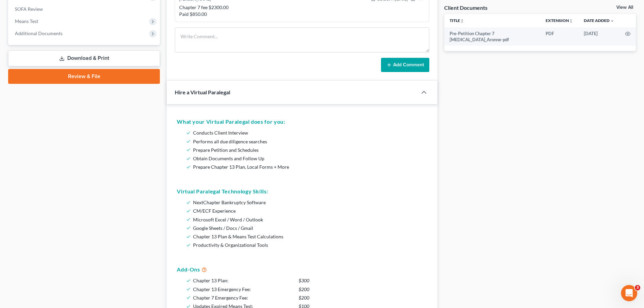 Image resolution: width=644 pixels, height=308 pixels. I want to click on span: Chapter 13 Plan:, so click(211, 280).